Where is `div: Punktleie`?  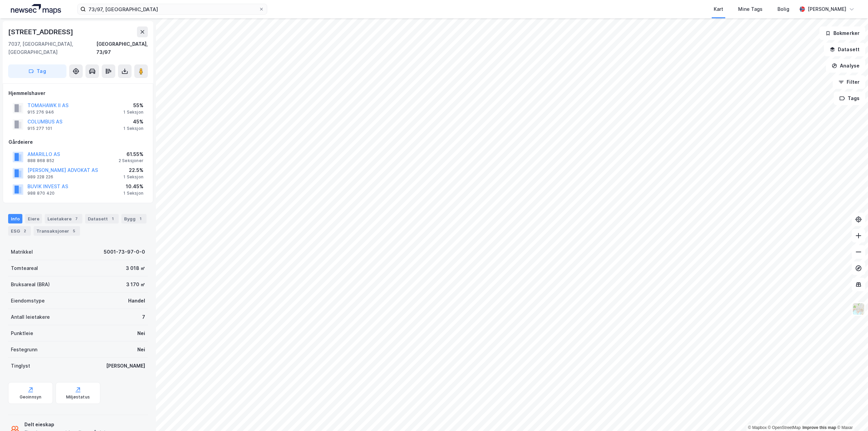 div: Punktleie is located at coordinates (22, 333).